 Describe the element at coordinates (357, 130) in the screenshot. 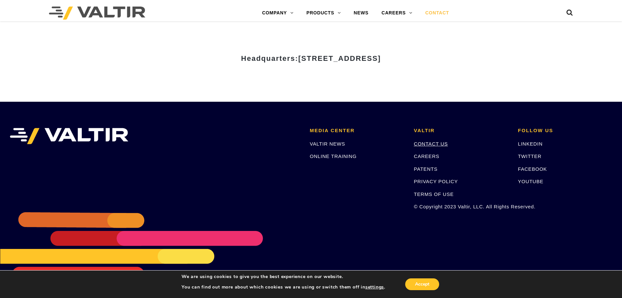

I see `h2: MEDIA CENTER` at that location.